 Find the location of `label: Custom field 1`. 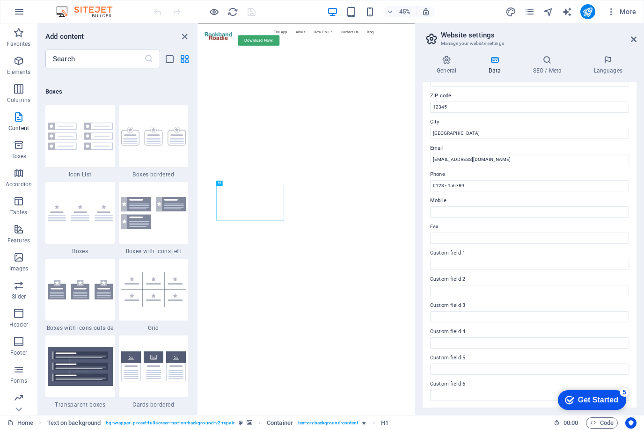

label: Custom field 1 is located at coordinates (530, 253).